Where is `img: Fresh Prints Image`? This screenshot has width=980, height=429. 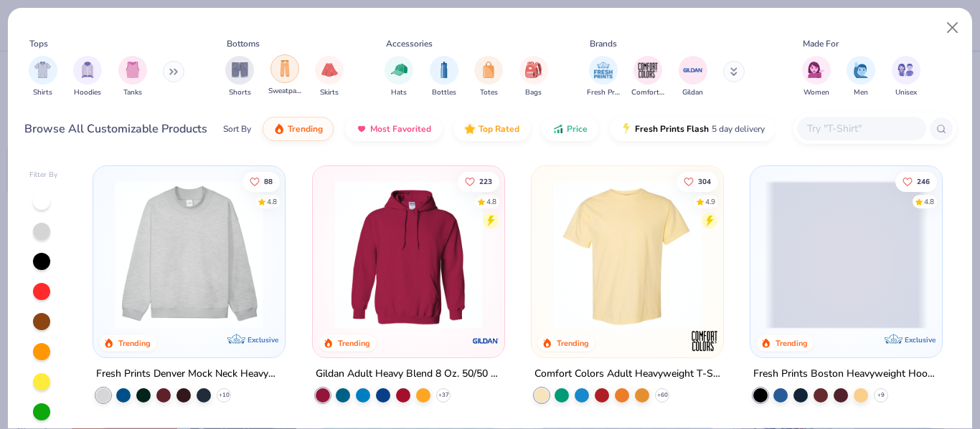
img: Fresh Prints Image is located at coordinates (604, 70).